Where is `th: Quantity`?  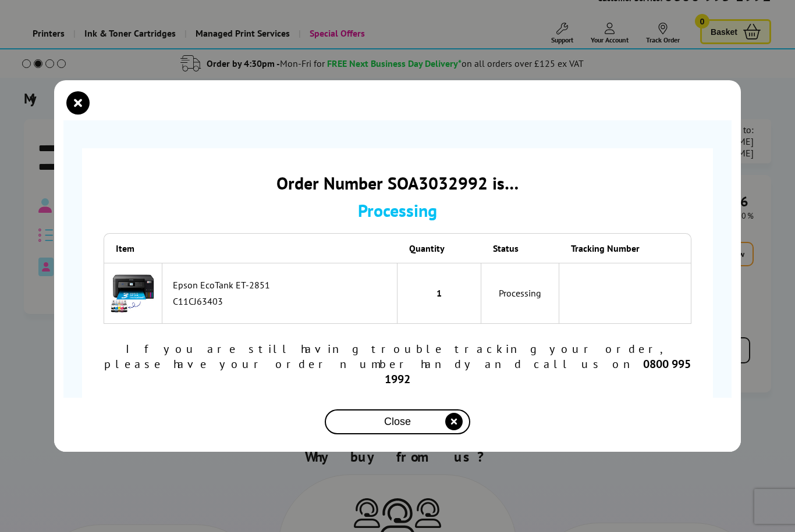 th: Quantity is located at coordinates (440, 247).